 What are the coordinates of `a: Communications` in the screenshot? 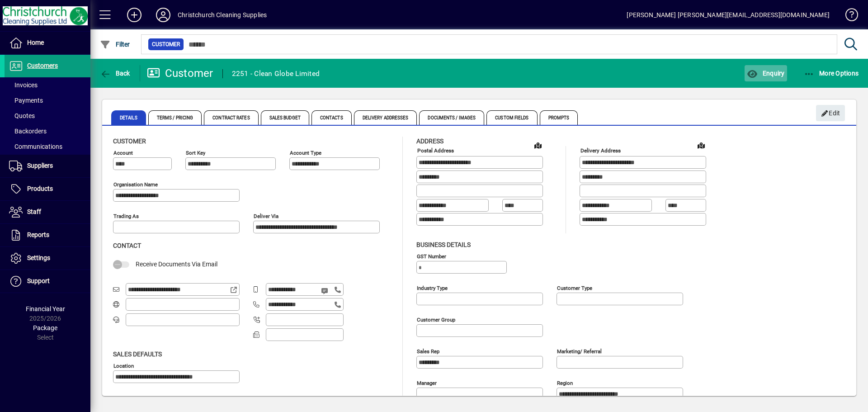 It's located at (47, 147).